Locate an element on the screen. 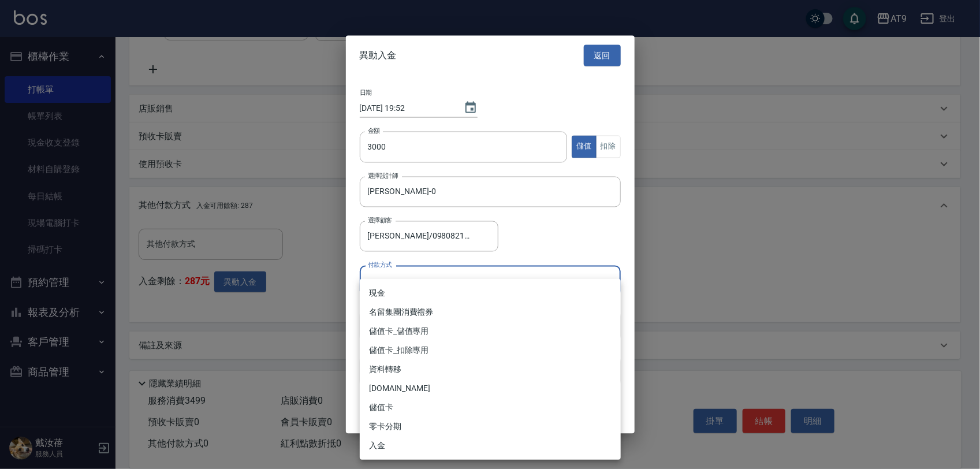  li: 儲值卡 is located at coordinates (491, 407).